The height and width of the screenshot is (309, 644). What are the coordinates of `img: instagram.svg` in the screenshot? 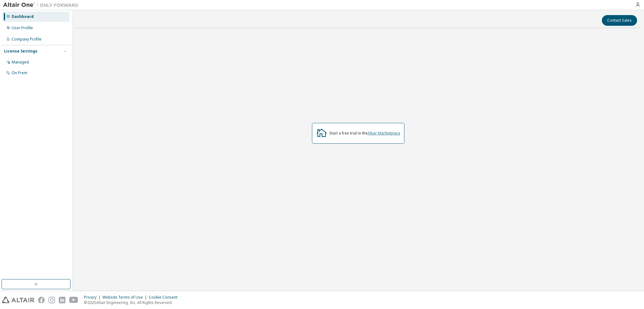 It's located at (51, 300).